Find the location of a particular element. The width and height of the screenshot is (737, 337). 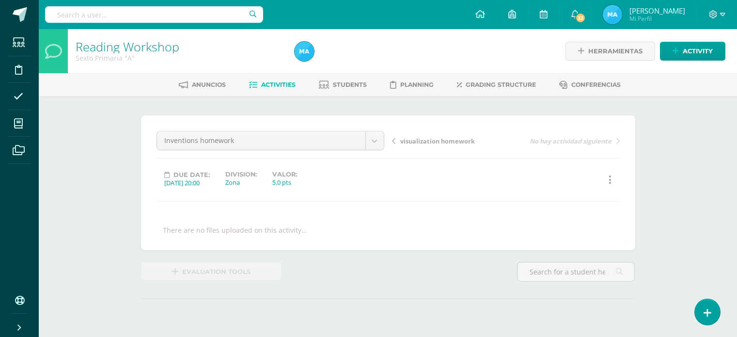

a: Activity is located at coordinates (693, 51).